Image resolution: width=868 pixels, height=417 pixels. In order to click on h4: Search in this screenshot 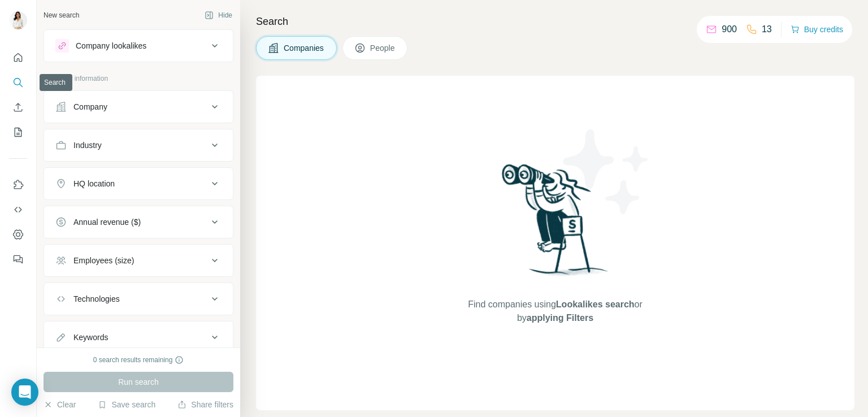, I will do `click(555, 21)`.